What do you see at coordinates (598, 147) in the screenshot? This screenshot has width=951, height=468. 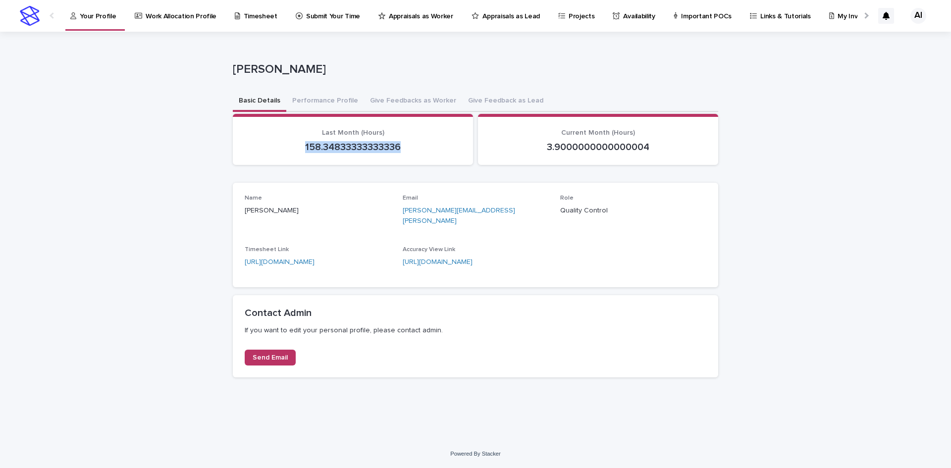 I see `p: 3.9000000000000004` at bounding box center [598, 147].